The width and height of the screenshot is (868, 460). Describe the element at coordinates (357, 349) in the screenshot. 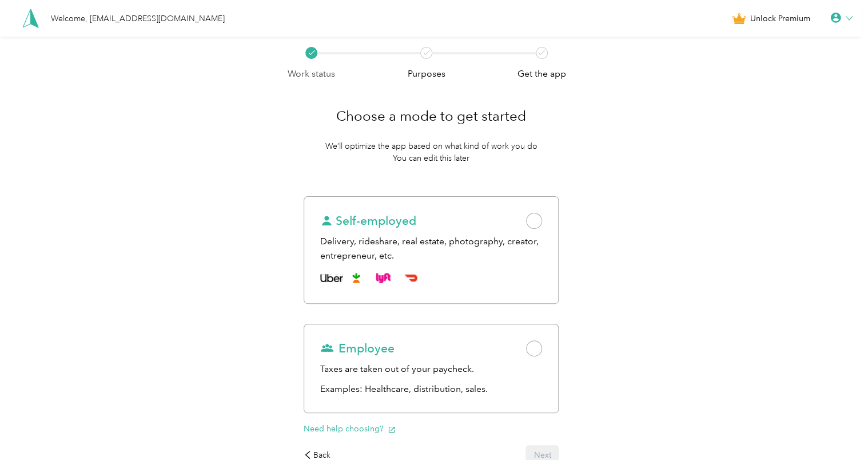

I see `span: Employee` at that location.